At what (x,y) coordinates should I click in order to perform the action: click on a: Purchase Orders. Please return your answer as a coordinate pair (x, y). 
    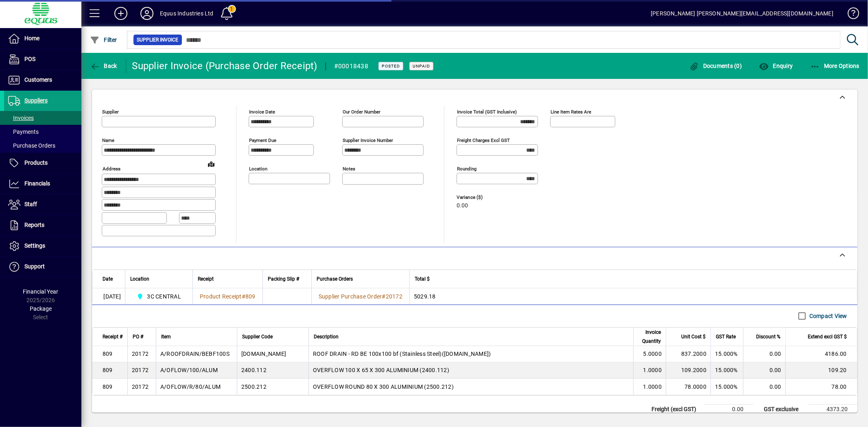
    Looking at the image, I should click on (43, 146).